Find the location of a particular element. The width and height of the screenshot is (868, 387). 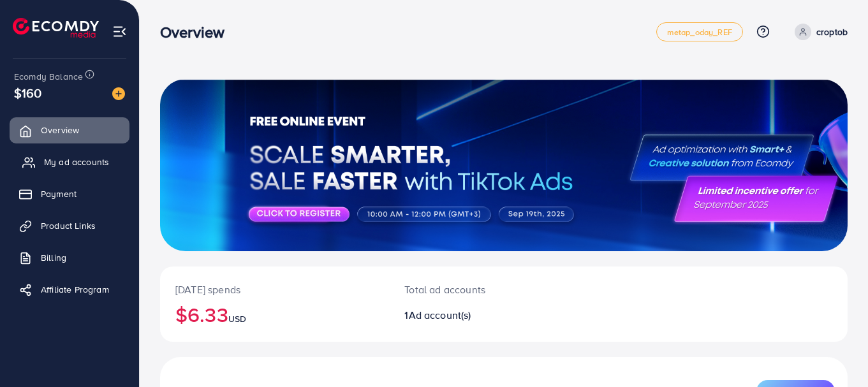

h2: $6.33 is located at coordinates (274, 314).